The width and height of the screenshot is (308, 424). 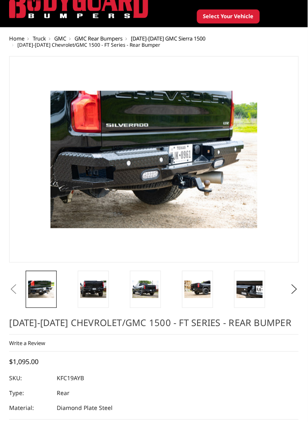 I want to click on span: Home, so click(x=17, y=38).